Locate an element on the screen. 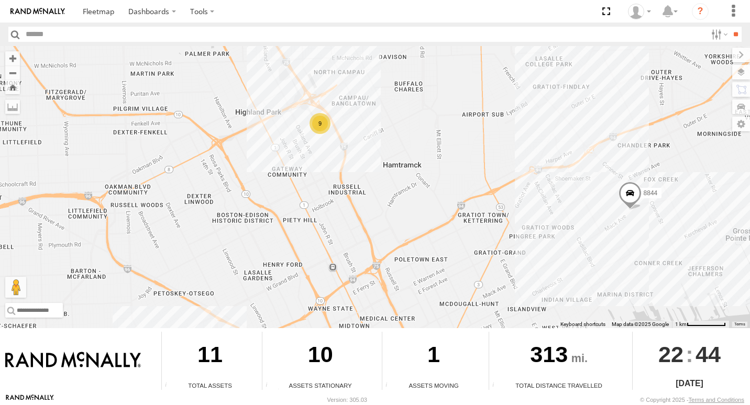 The image size is (750, 405). div: Total distance travelled by all assets within specified date range and applied filters is located at coordinates (497, 386).